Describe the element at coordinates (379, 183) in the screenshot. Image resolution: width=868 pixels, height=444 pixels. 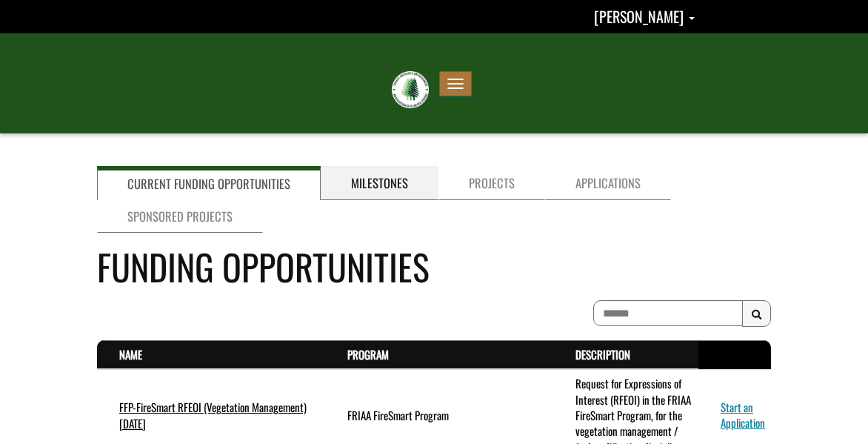
I see `a: Milestones` at that location.